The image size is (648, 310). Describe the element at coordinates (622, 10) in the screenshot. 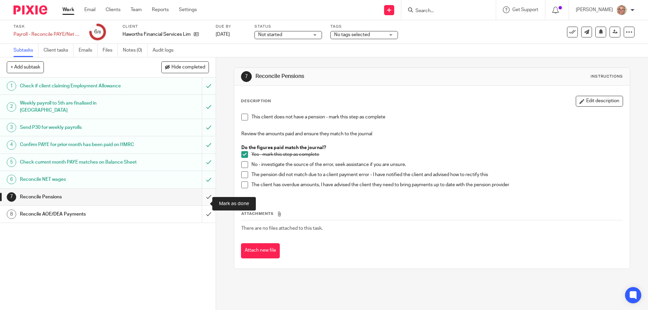

I see `img: SJ.jpg` at that location.